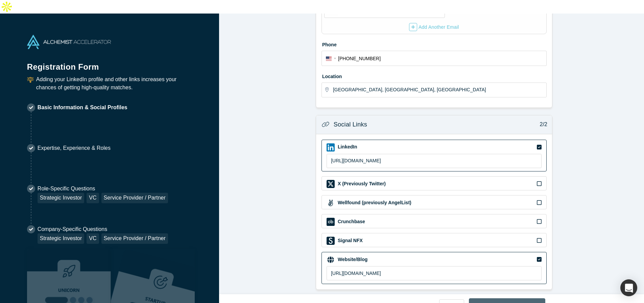 This screenshot has height=303, width=644. What do you see at coordinates (69, 42) in the screenshot?
I see `img: Alchemist Accelerator Logo` at bounding box center [69, 42].